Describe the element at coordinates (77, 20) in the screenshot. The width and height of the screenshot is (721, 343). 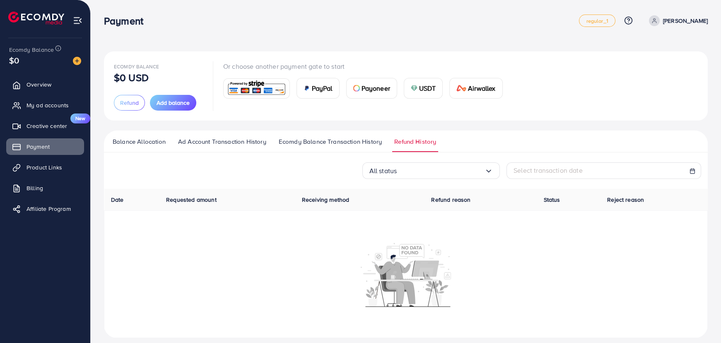
I see `img: menu` at that location.